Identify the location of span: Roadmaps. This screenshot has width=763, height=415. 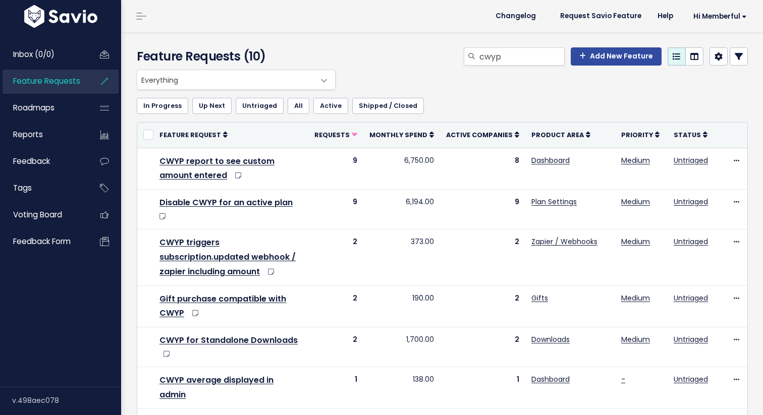
(34, 107).